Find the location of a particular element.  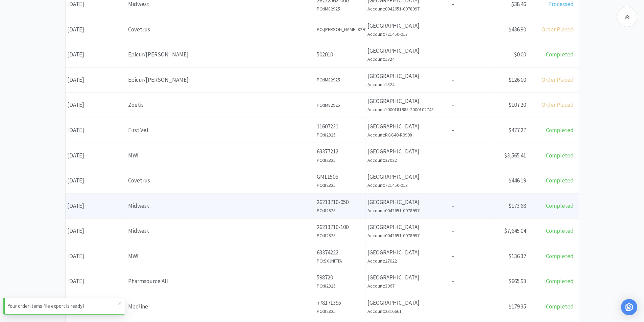

span: $665.98 is located at coordinates (517, 281).